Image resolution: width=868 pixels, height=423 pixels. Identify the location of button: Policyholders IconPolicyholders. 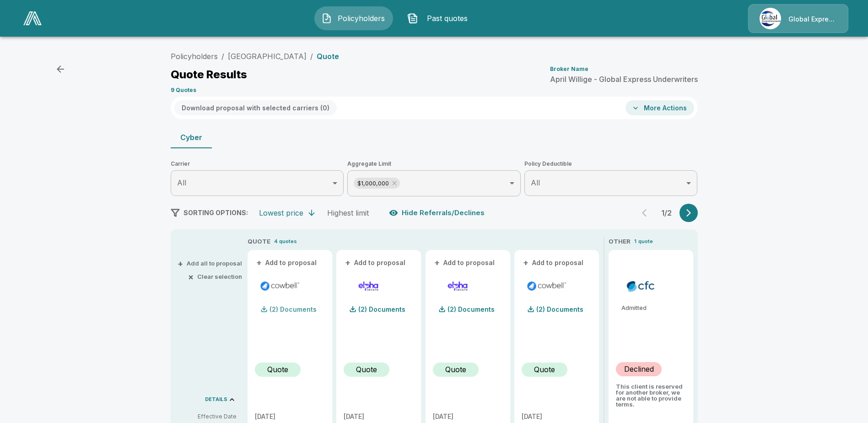
(354, 18).